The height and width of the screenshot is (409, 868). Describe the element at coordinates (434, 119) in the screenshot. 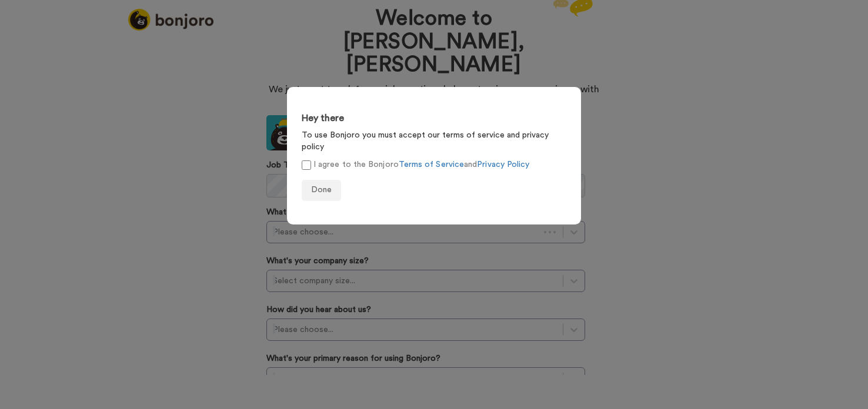

I see `h3: Hey there` at that location.